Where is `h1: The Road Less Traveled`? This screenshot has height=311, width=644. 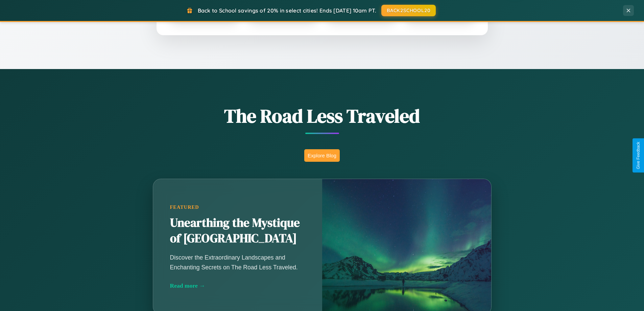 h1: The Road Less Traveled is located at coordinates (322, 116).